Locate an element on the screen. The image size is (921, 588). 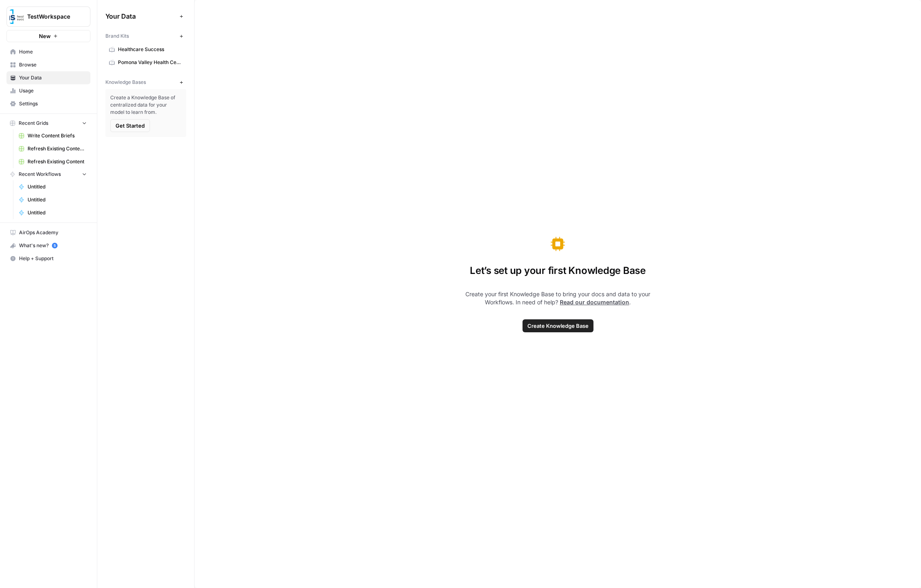
span: Get Started is located at coordinates (130, 125).